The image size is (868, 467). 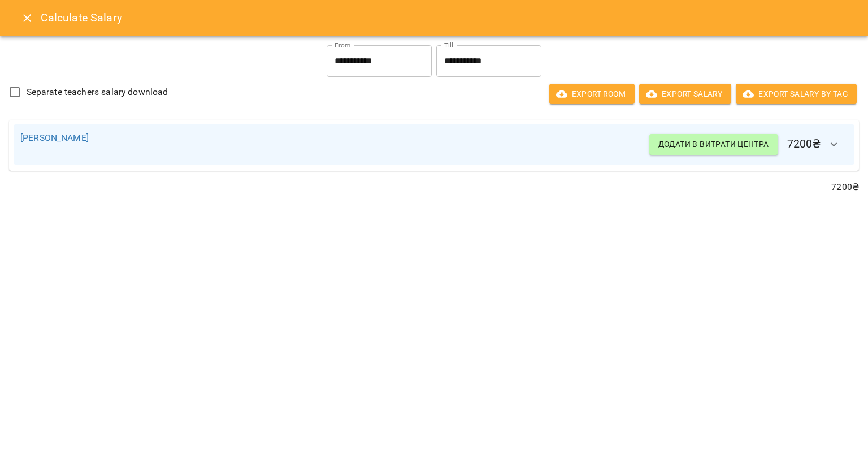 I want to click on h6: Calculate Salary, so click(x=447, y=18).